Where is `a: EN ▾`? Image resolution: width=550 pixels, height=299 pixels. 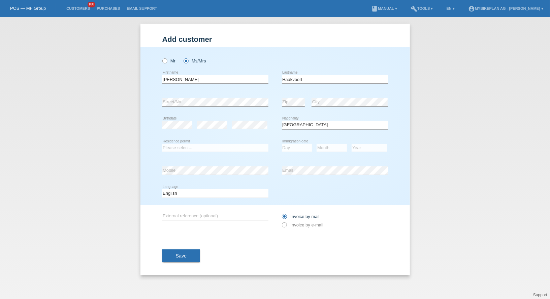
a: EN ▾ is located at coordinates (451, 8).